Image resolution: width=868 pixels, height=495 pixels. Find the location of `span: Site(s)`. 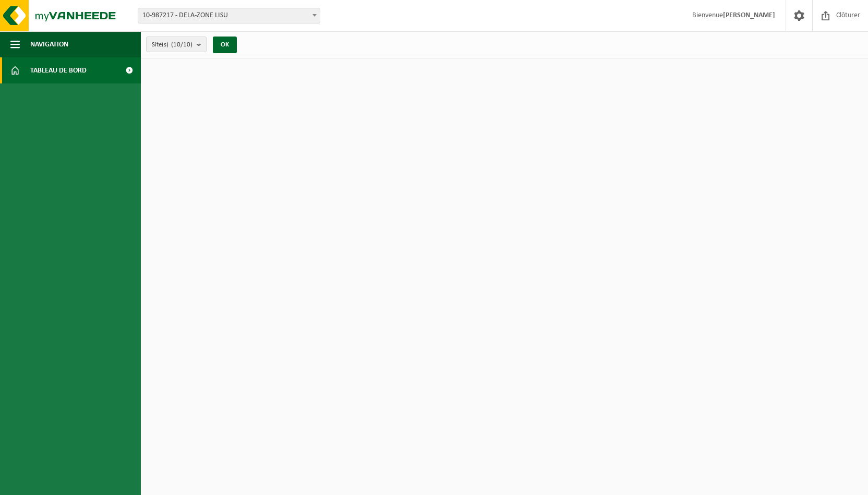

span: Site(s) is located at coordinates (172, 45).